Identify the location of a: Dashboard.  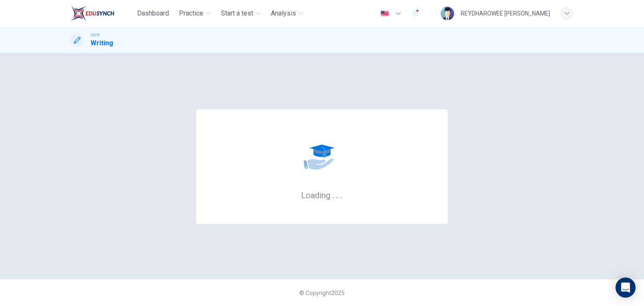
(153, 14).